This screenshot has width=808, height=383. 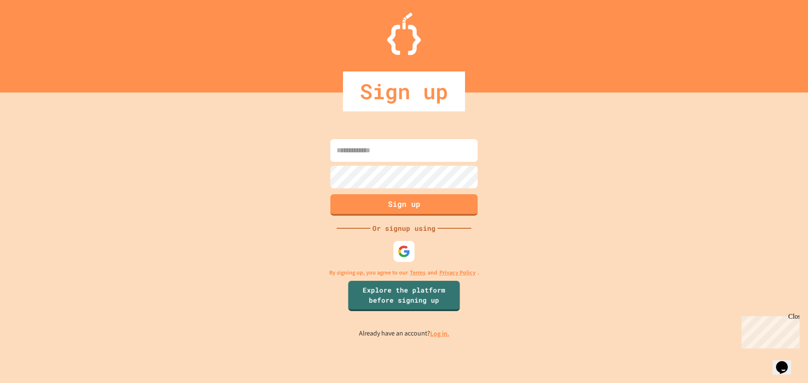 What do you see at coordinates (404, 334) in the screenshot?
I see `p: Already have an account?` at bounding box center [404, 334].